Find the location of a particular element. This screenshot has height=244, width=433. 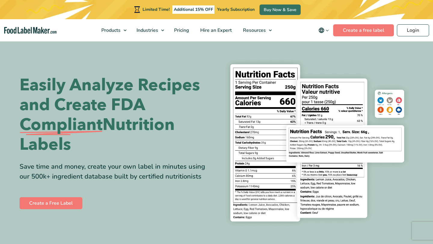

h1: Easily Analyze Recipes and Create FDA Nutrition Labels is located at coordinates (116, 115).